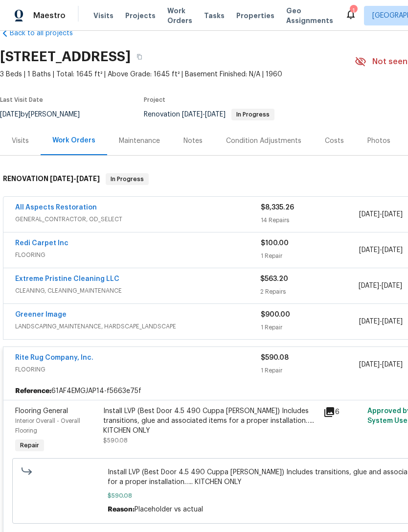  Describe the element at coordinates (41, 315) in the screenshot. I see `a: Greener Image` at that location.